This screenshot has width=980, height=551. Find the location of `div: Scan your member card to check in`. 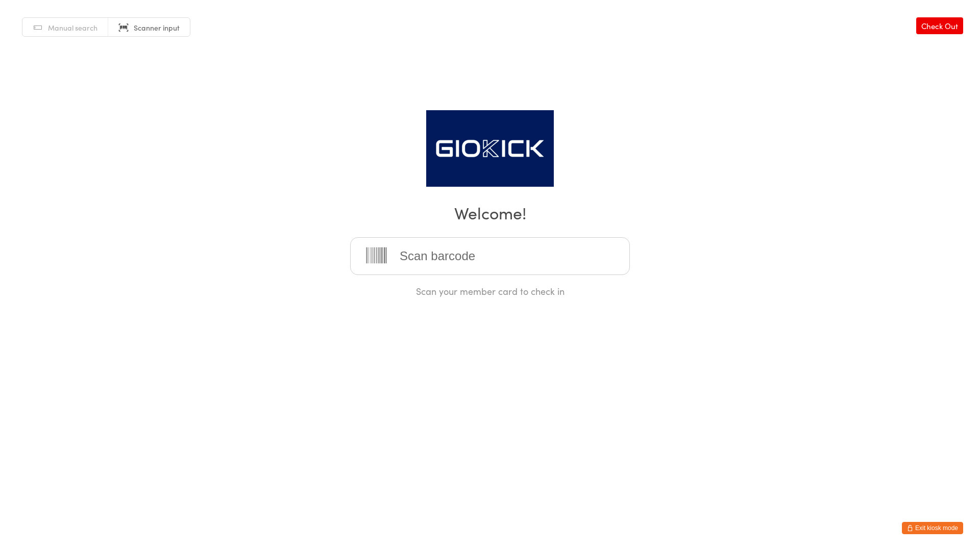

div: Scan your member card to check in is located at coordinates (490, 291).